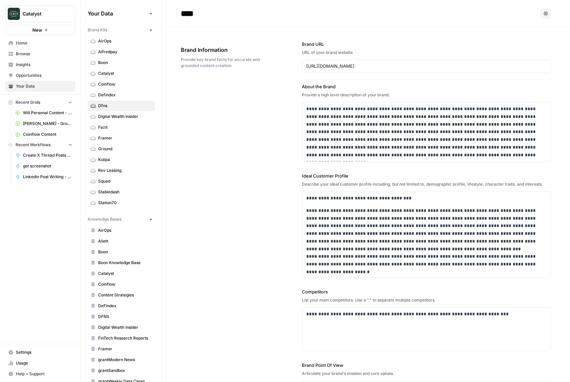  What do you see at coordinates (105, 220) in the screenshot?
I see `span: Knowledge Bases` at bounding box center [105, 220].